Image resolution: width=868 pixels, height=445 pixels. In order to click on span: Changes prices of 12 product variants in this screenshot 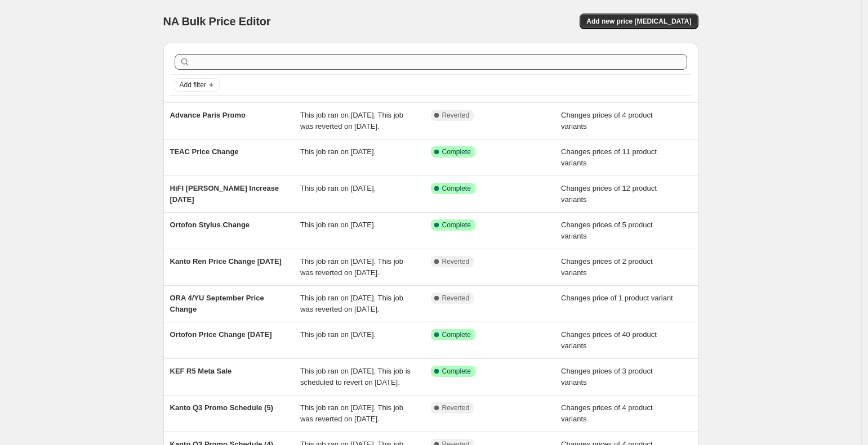, I will do `click(609, 194)`.